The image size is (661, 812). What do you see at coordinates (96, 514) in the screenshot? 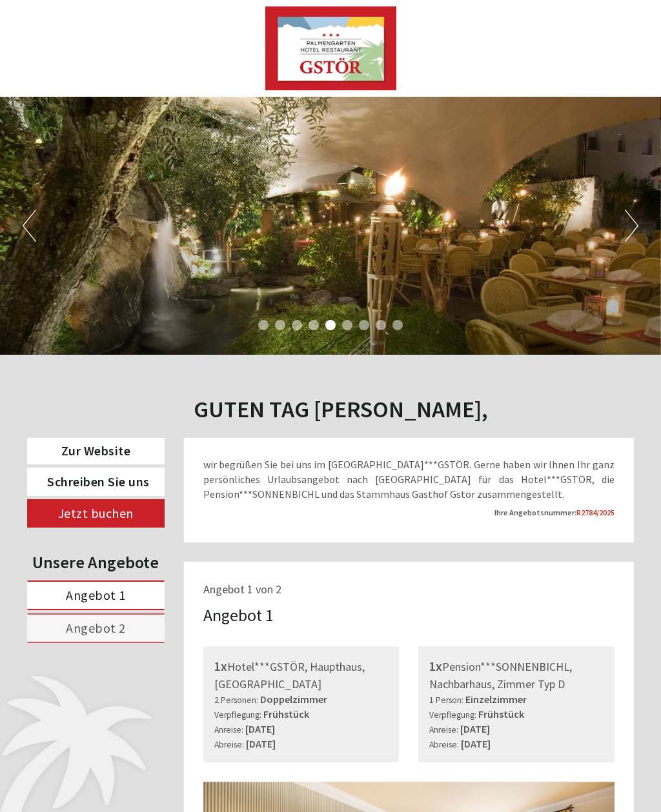
I see `a: Jetzt buchen` at bounding box center [96, 514].